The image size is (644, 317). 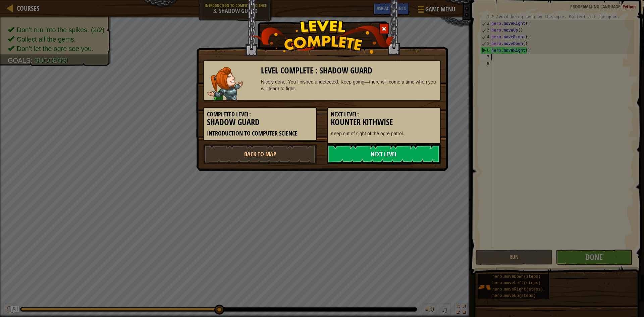 I want to click on h3: Shadow Guard, so click(x=260, y=122).